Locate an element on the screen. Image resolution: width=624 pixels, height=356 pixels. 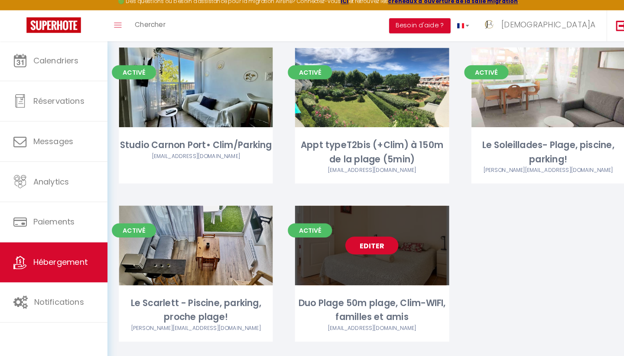
span: Calendriers is located at coordinates (55, 66).